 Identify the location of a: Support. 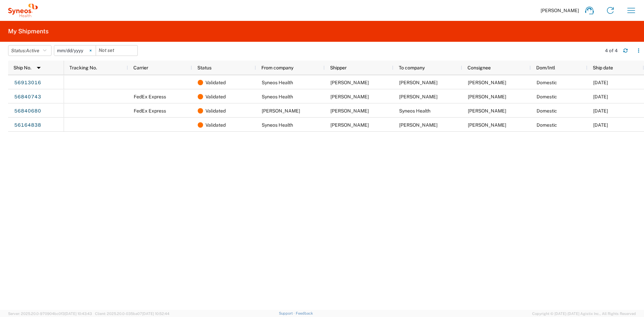
(287, 313).